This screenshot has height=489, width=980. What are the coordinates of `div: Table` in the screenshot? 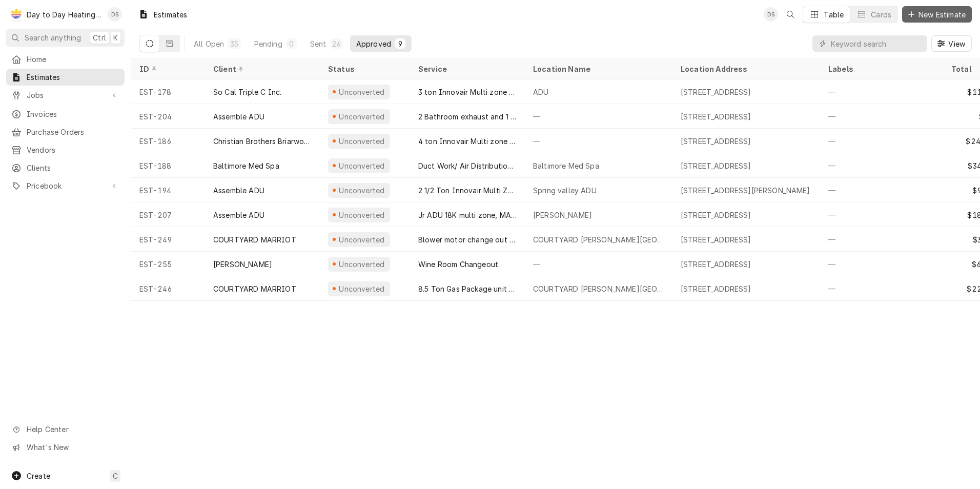 It's located at (834, 14).